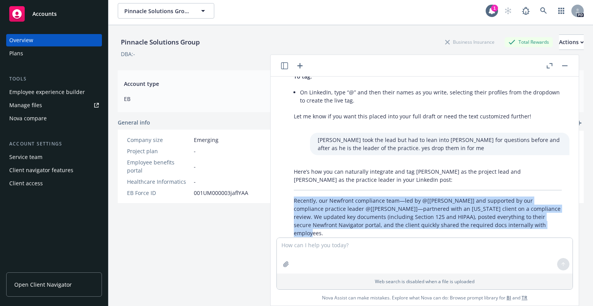 This screenshot has width=593, height=306. What do you see at coordinates (206, 139) in the screenshot?
I see `span: Emerging` at bounding box center [206, 139].